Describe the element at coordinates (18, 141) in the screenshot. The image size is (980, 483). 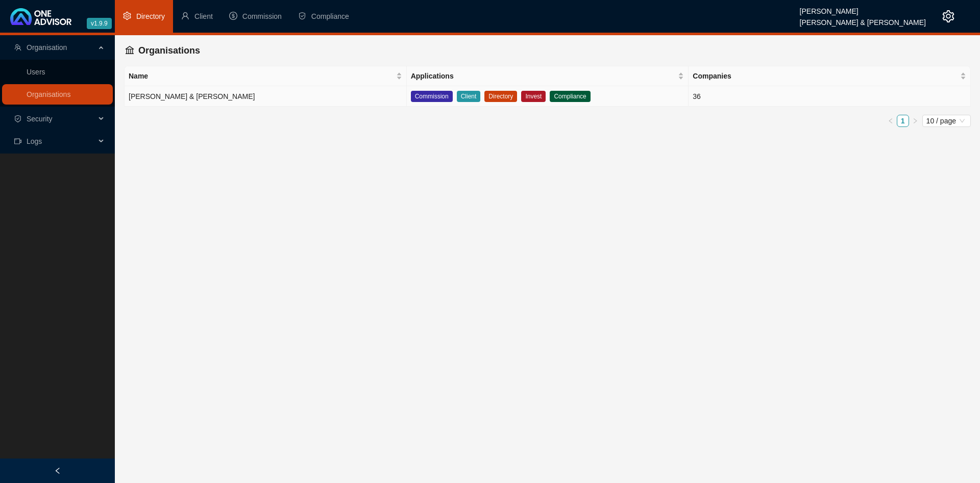
I see `span: video-camera` at that location.